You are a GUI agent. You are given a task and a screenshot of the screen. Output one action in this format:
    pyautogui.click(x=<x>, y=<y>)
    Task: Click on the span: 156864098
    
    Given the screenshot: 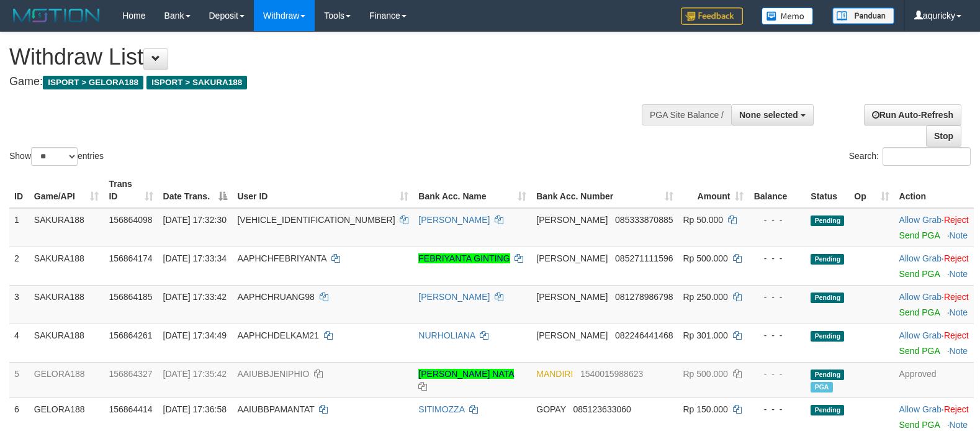 What is the action you would take?
    pyautogui.click(x=131, y=220)
    